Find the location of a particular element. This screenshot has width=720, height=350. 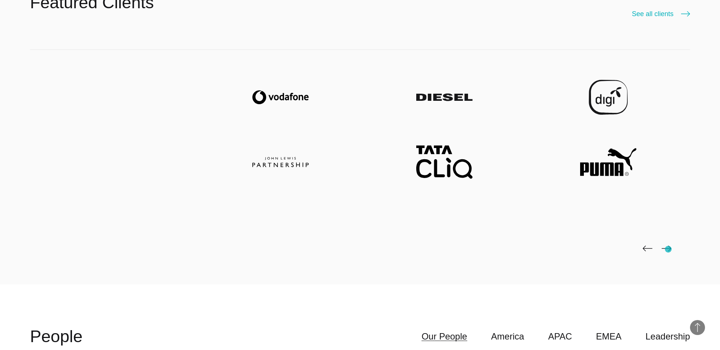

a: Leadership is located at coordinates (668, 337).